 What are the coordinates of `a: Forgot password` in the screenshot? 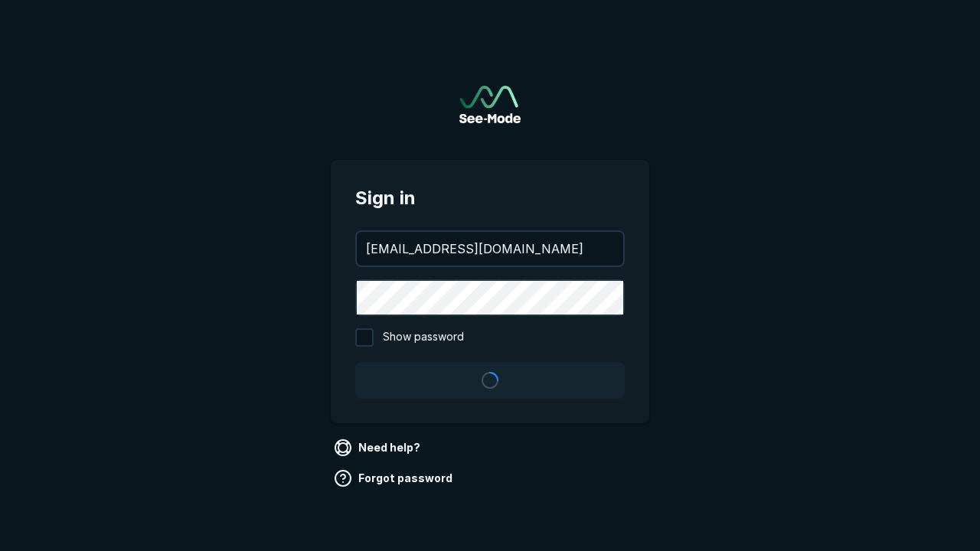 It's located at (394, 479).